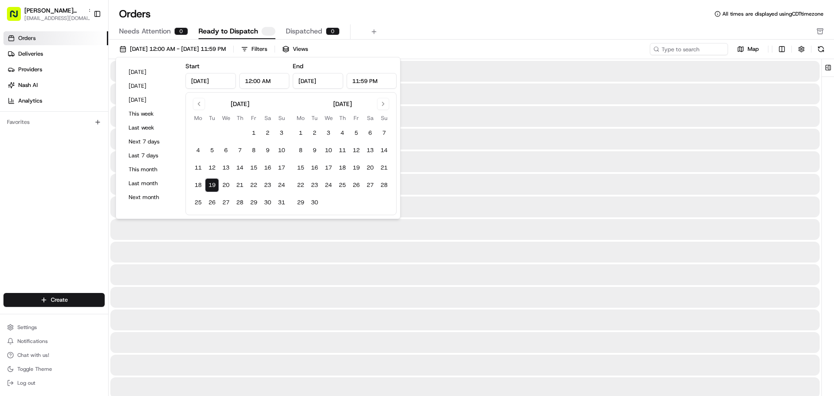 The width and height of the screenshot is (834, 396). Describe the element at coordinates (328, 133) in the screenshot. I see `button: 3` at that location.